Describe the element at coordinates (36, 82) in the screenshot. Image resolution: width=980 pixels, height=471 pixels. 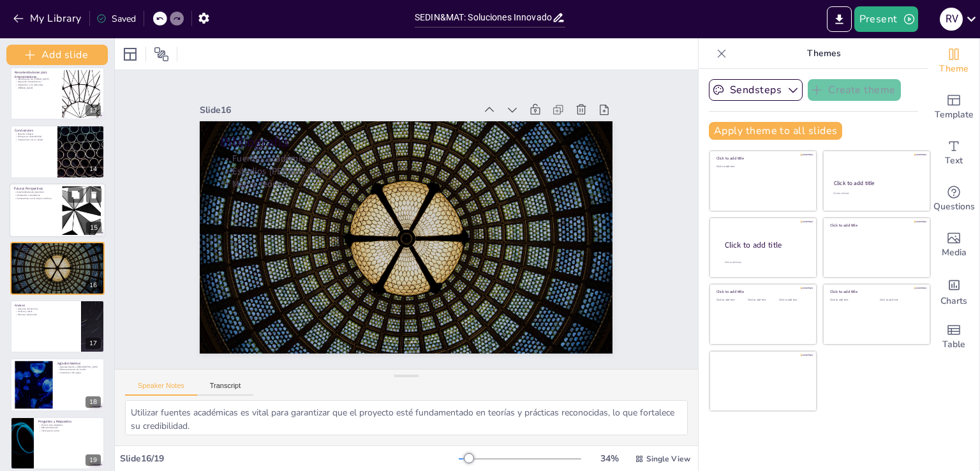
I see `p: Mejora de infraestructura` at that location.